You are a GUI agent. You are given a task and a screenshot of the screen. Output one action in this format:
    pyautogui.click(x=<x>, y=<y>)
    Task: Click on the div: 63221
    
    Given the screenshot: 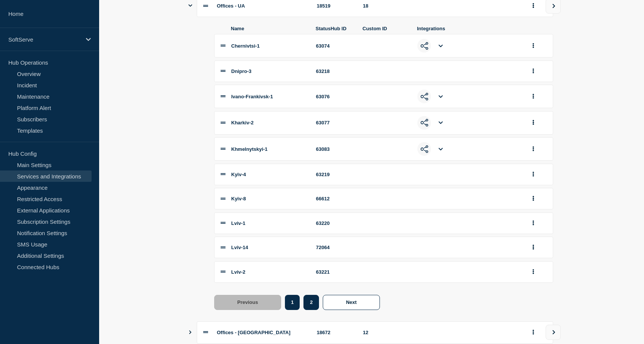 What is the action you would take?
    pyautogui.click(x=335, y=272)
    